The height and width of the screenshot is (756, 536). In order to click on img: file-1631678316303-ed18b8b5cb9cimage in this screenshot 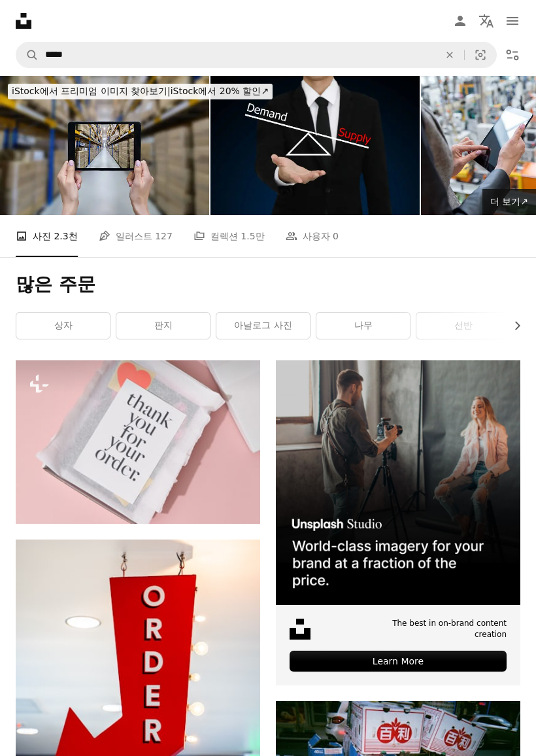, I will do `click(300, 629)`.